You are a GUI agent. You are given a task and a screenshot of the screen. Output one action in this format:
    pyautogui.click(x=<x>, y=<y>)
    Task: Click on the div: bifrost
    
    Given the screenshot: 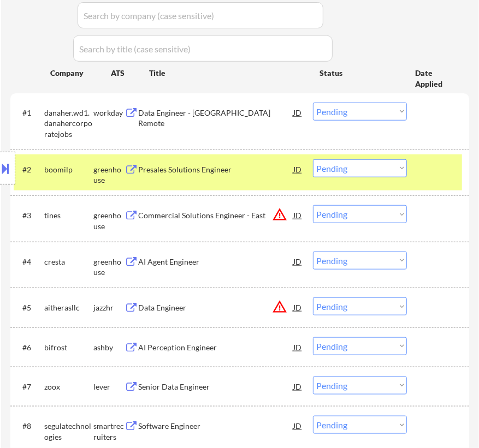 What is the action you would take?
    pyautogui.click(x=69, y=348)
    